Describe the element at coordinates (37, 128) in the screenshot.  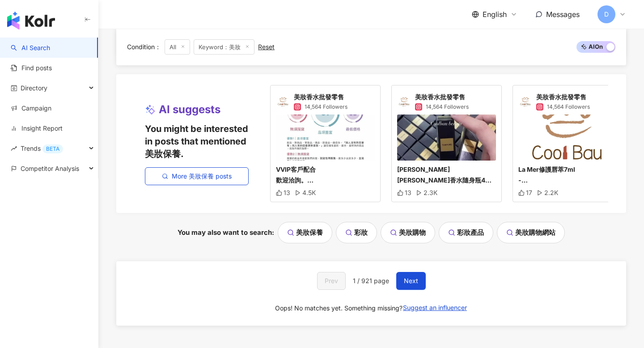
I see `a: Insight Report` at that location.